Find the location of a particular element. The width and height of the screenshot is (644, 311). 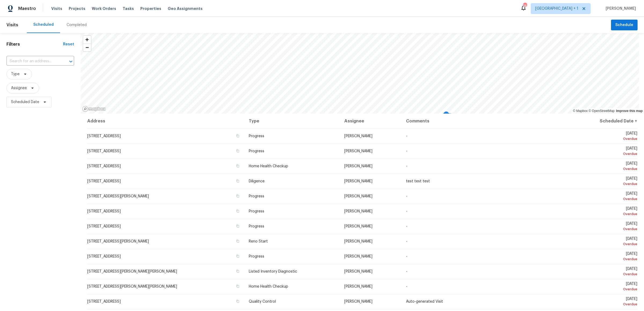

span: Geo Assignments is located at coordinates (185, 8).